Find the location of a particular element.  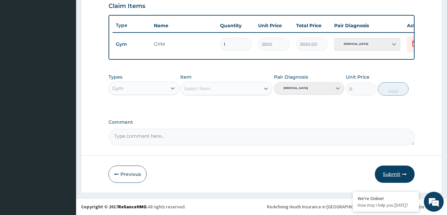

textarea: Type your message and hit 'Enter' is located at coordinates (65, 155).